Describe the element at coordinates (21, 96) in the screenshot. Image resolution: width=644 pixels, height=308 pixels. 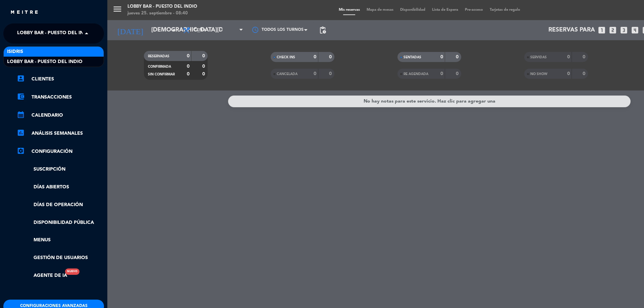
I see `i: account_balance_wallet` at that location.